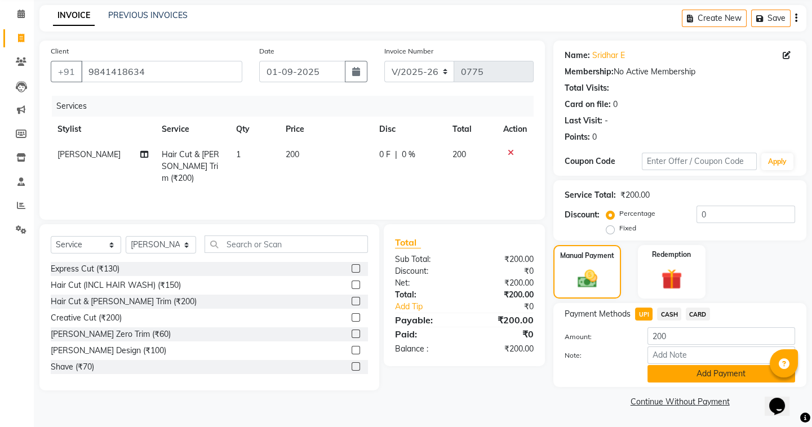 The width and height of the screenshot is (812, 427). Describe the element at coordinates (680, 72) in the screenshot. I see `div: No Active Membership` at that location.